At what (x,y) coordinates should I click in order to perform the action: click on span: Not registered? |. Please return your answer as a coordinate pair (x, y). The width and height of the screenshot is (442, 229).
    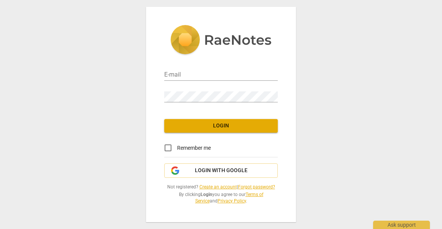
    Looking at the image, I should click on (221, 187).